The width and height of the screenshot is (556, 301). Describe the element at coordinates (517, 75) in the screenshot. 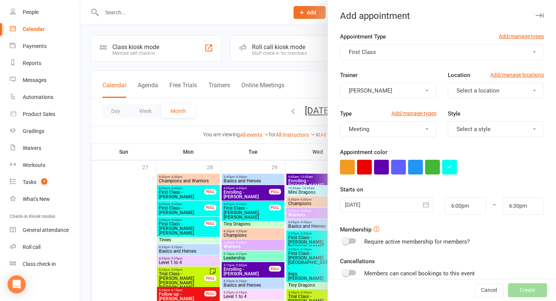

I see `a: Add/manage locations` at that location.